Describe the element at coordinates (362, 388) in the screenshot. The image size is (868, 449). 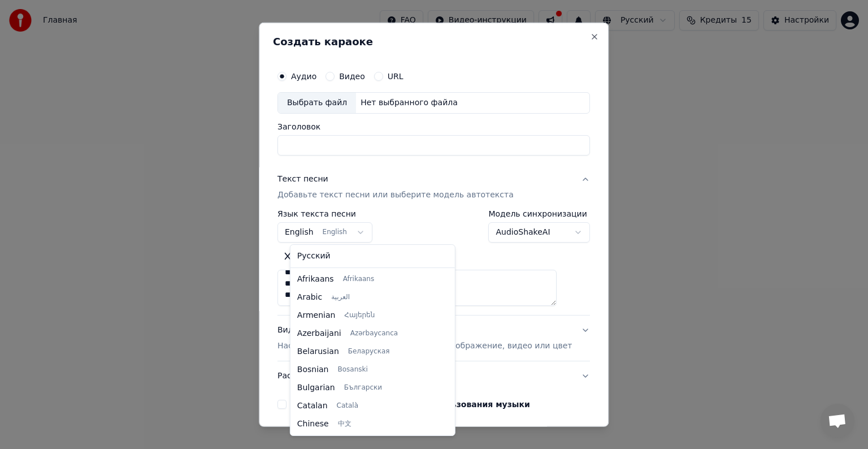
I see `span: Български` at that location.